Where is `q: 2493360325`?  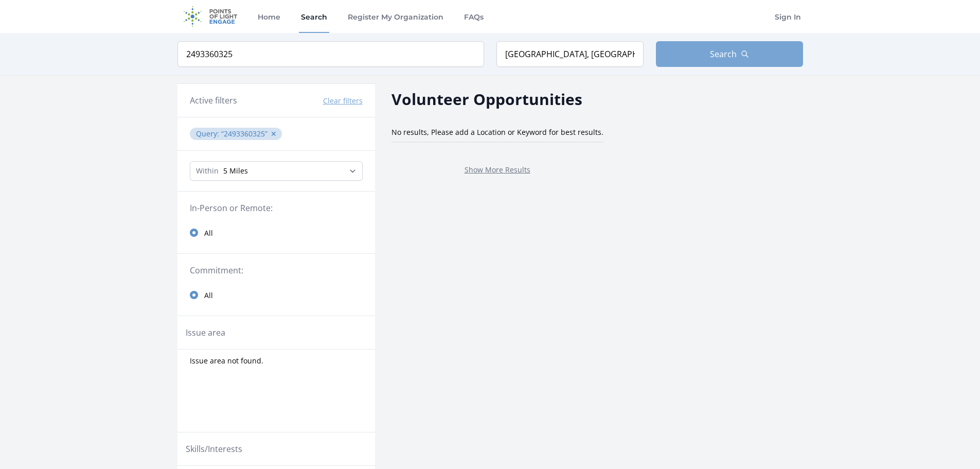 q: 2493360325 is located at coordinates (245, 134).